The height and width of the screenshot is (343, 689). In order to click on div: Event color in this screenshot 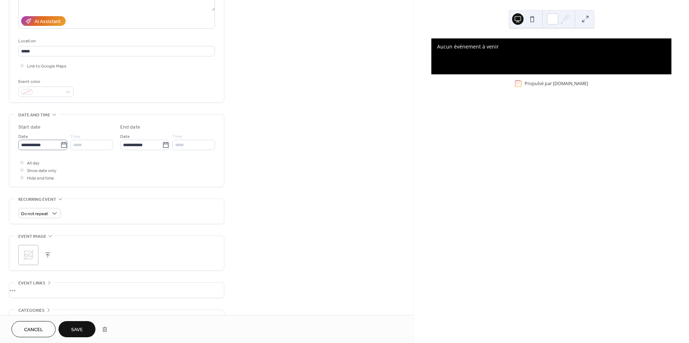, I will do `click(45, 82)`.